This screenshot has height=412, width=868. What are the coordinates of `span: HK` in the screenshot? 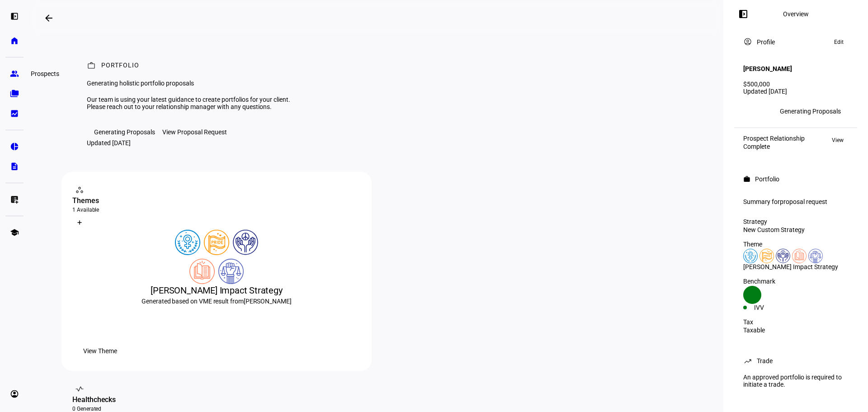 It's located at (751, 111).